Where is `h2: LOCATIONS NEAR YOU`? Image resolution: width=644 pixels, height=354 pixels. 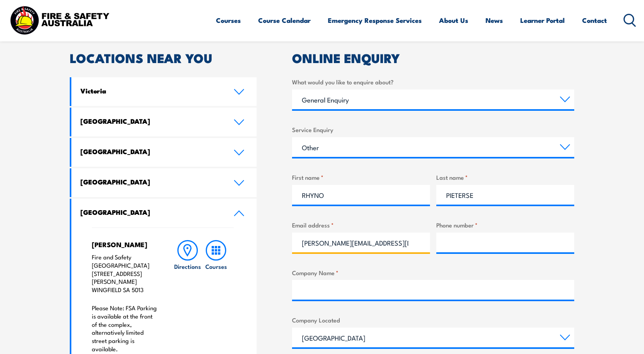 h2: LOCATIONS NEAR YOU is located at coordinates (163, 57).